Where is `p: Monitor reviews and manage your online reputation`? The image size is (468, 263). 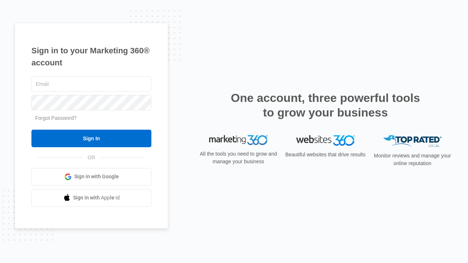
p: Monitor reviews and manage your online reputation is located at coordinates (412, 160).